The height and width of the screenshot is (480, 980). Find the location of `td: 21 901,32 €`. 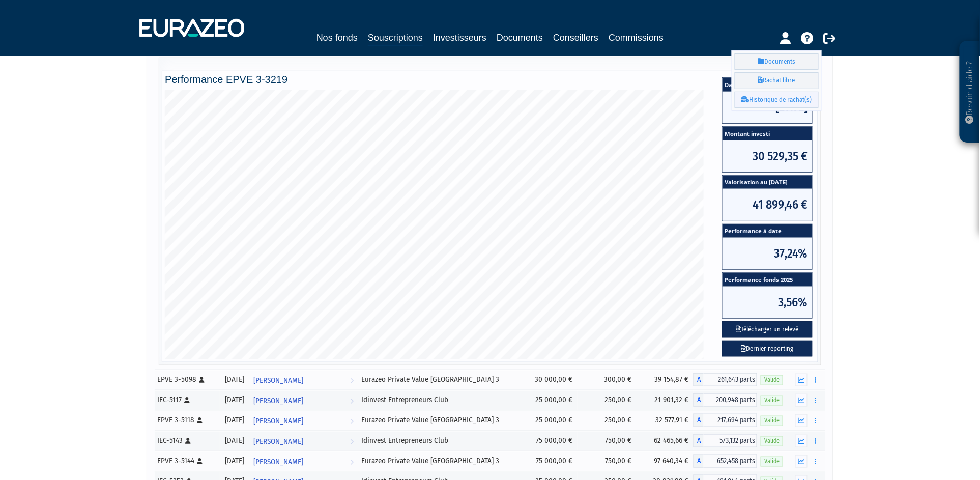

td: 21 901,32 € is located at coordinates (665, 400).